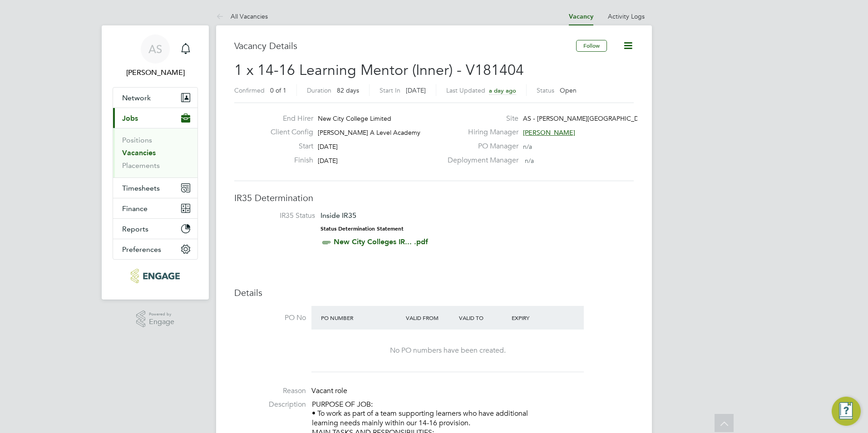  I want to click on span: Jobs, so click(130, 118).